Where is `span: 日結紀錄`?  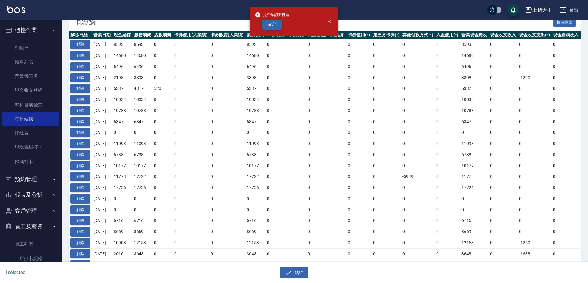
span: 日結紀錄 is located at coordinates (314, 22).